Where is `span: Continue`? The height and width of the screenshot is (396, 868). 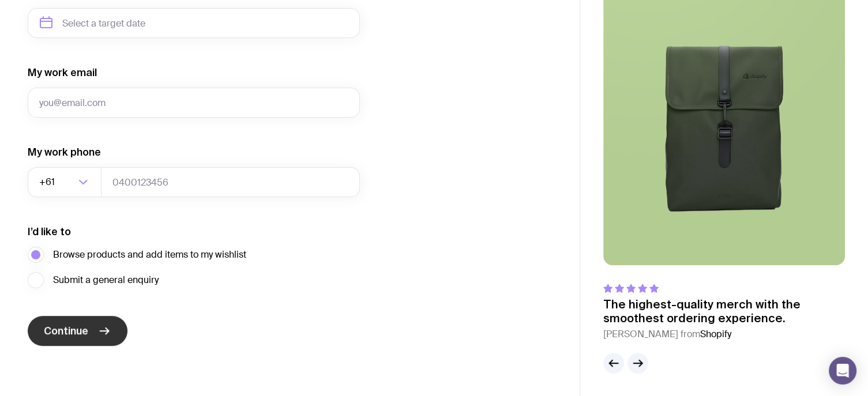 span: Continue is located at coordinates (66, 331).